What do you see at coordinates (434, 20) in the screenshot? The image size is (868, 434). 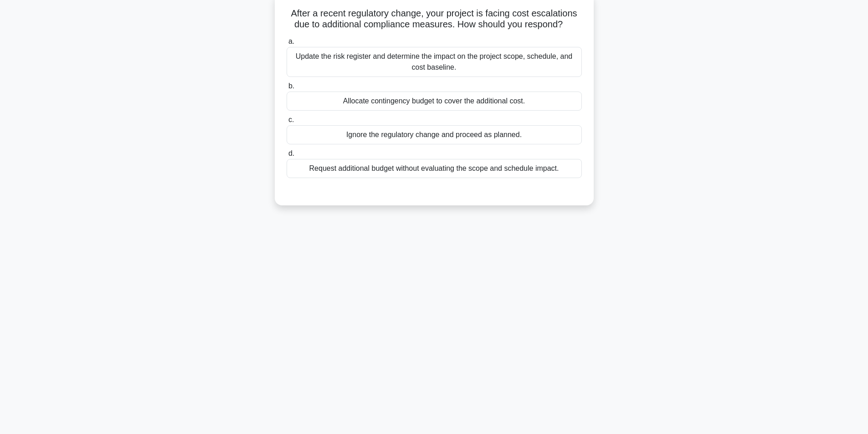 I see `h5: After a recent regulatory change, your project is facing cost escalations due to additional compl...` at bounding box center [434, 20].